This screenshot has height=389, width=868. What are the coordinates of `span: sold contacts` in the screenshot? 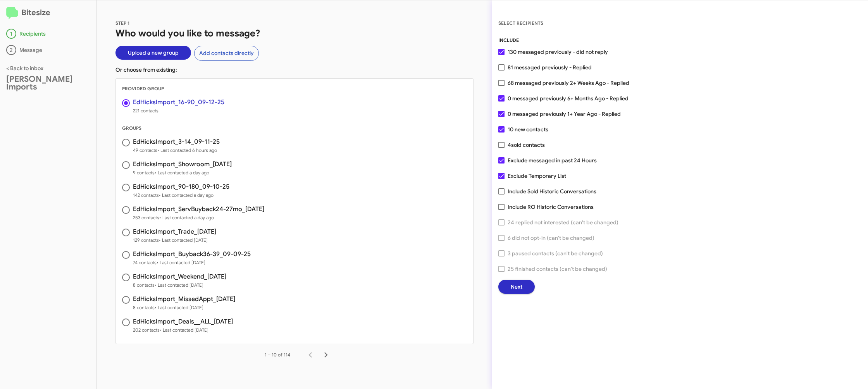 It's located at (528, 145).